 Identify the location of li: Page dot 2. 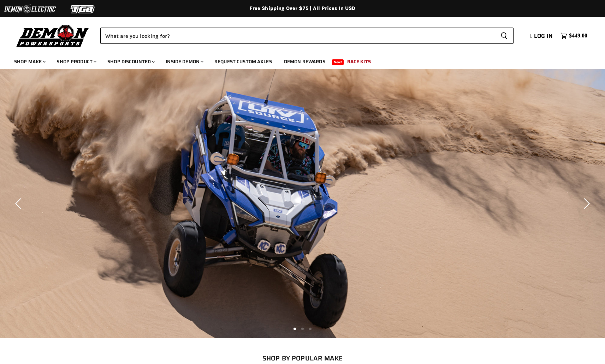
(302, 328).